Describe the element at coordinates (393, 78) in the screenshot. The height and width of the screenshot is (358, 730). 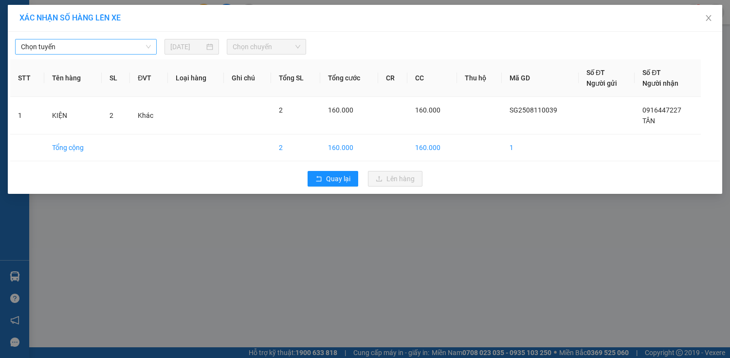
I see `th: CR` at that location.